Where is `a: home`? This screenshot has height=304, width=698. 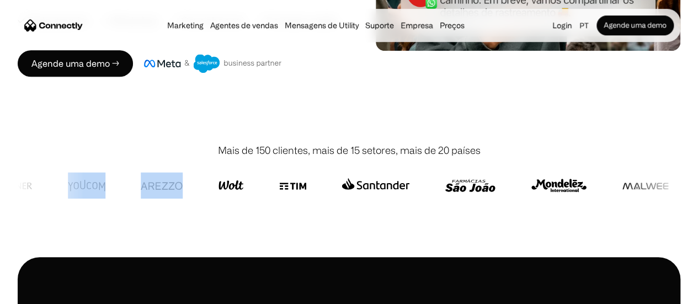 a: home is located at coordinates (54, 25).